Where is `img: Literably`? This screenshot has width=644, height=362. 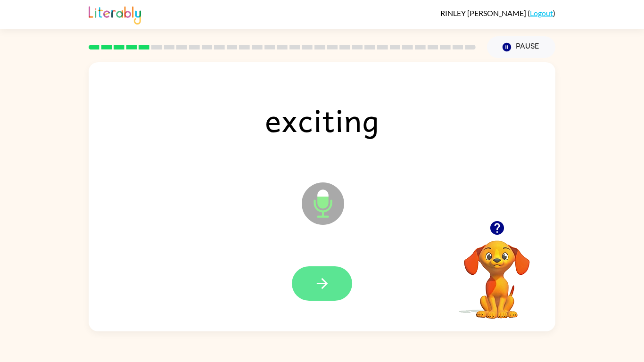
img: Literably is located at coordinates (114, 14).